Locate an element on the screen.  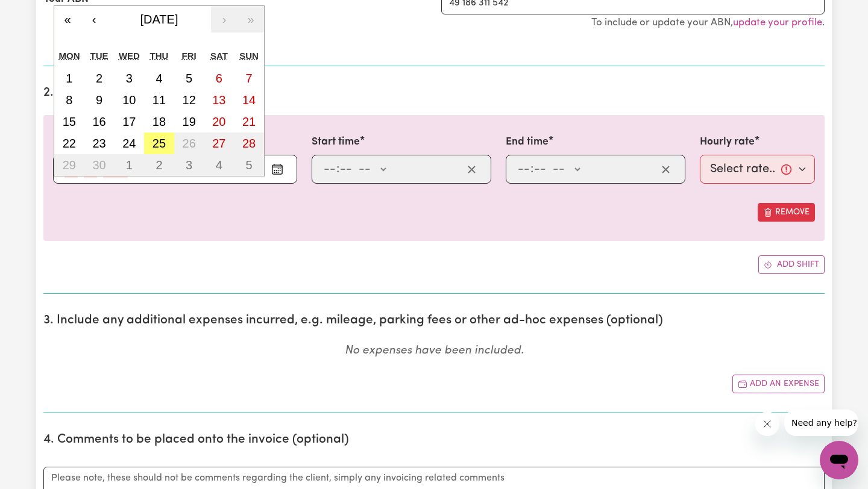
abbr: 12 September 2025 is located at coordinates (189, 100).